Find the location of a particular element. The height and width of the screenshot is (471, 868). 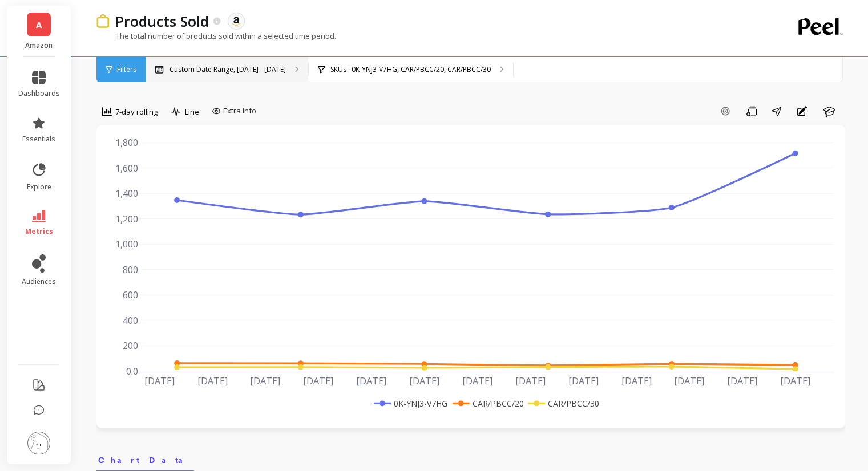

p: Amazon is located at coordinates (39, 46).